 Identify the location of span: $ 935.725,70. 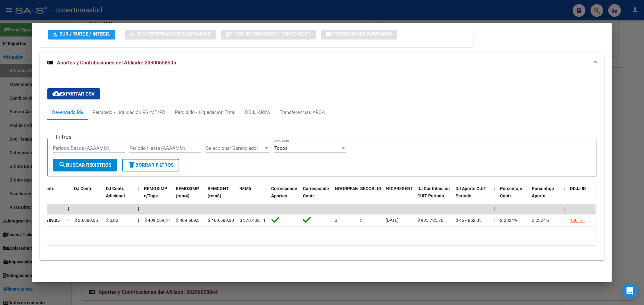
(430, 221).